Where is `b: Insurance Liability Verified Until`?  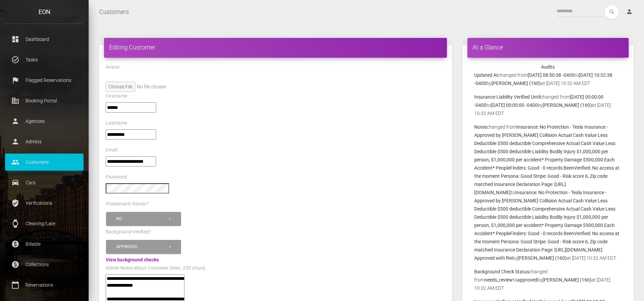 b: Insurance Liability Verified Until is located at coordinates (507, 97).